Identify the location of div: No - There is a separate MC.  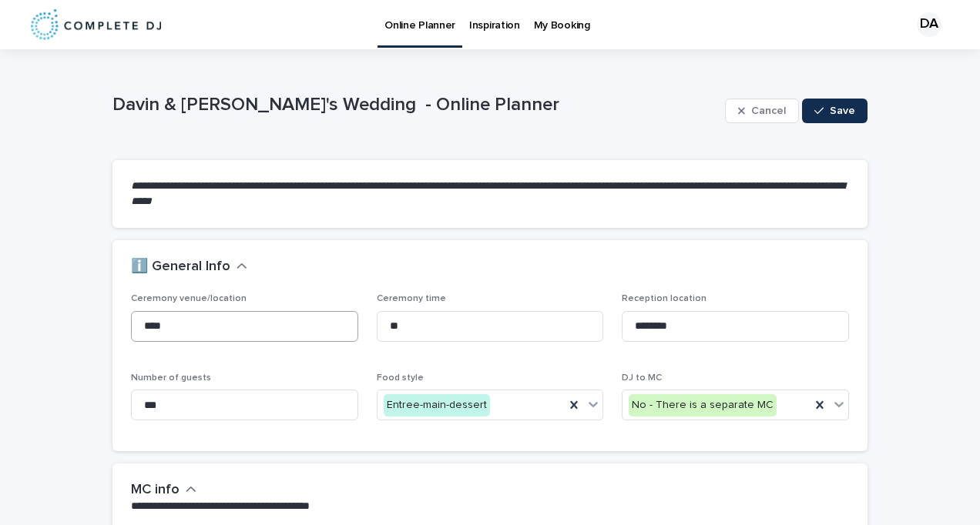
(702, 405).